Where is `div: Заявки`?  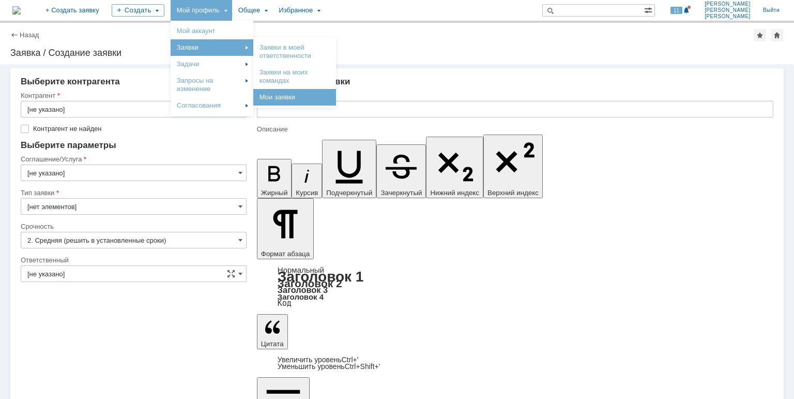 div: Заявки is located at coordinates (212, 48).